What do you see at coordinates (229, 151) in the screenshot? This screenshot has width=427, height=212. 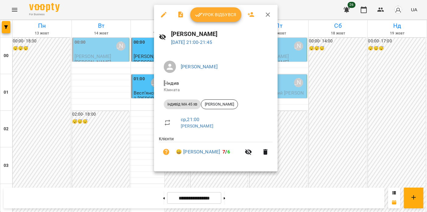 I see `span: 6` at bounding box center [229, 151].